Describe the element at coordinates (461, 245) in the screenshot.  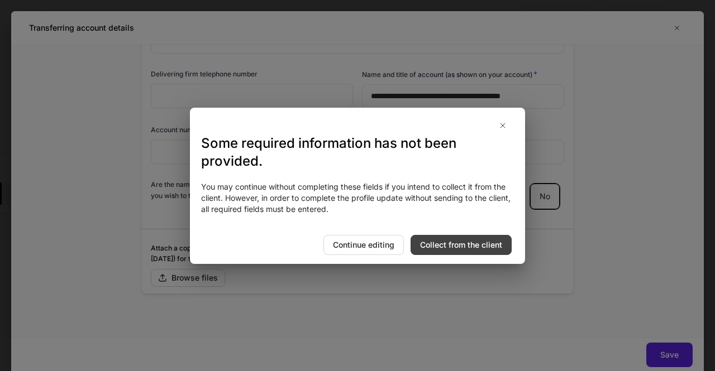
I see `button: Collect from the client` at that location.